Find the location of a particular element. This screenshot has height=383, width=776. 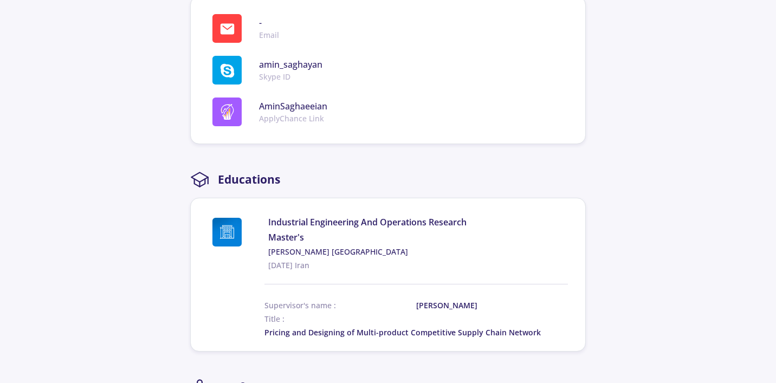

span: Email is located at coordinates (269, 35).